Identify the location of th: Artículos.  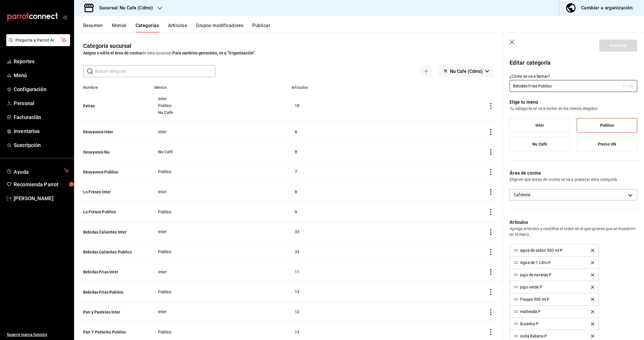
(344, 86).